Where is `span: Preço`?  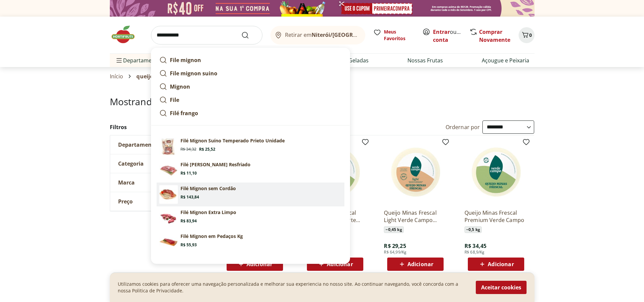
span: Preço is located at coordinates (125, 202).